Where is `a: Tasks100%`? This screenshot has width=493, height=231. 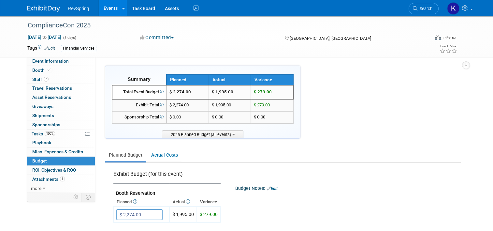 a: Tasks100% is located at coordinates (61, 134).